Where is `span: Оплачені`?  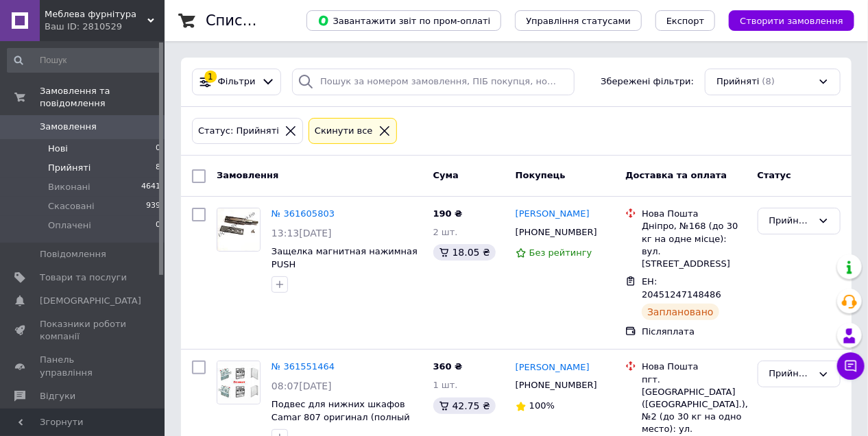
span: Оплачені is located at coordinates (70, 225).